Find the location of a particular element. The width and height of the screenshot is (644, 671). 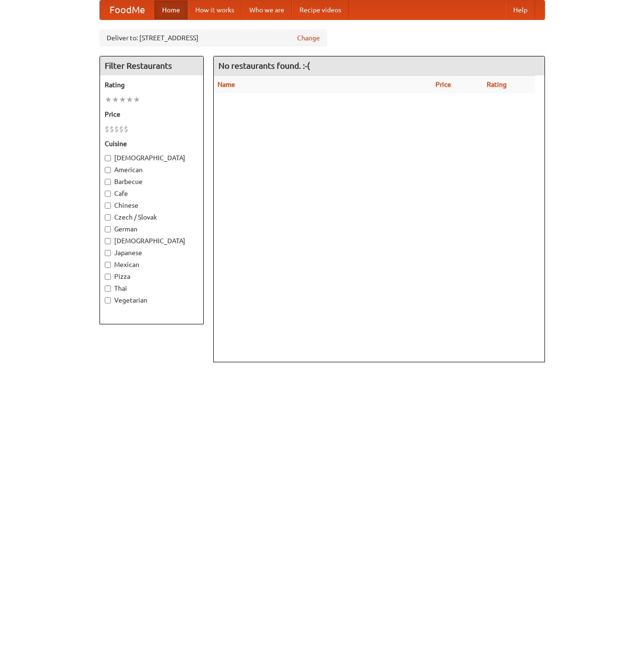

h5: Cuisine is located at coordinates (151, 144).